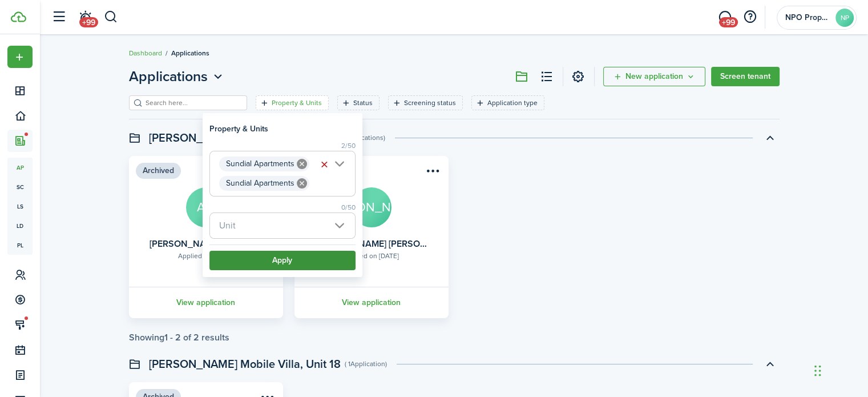 This screenshot has height=397, width=868. What do you see at coordinates (283, 260) in the screenshot?
I see `button: Apply` at bounding box center [283, 260].